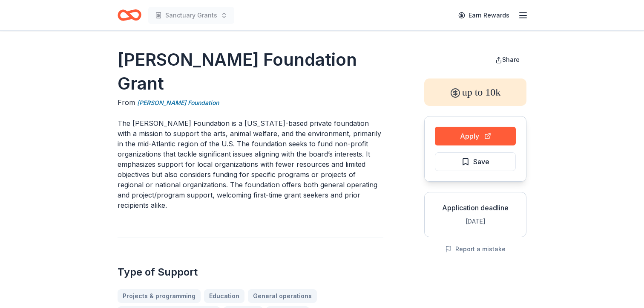  What do you see at coordinates (475, 162) in the screenshot?
I see `button: Save` at bounding box center [475, 162].